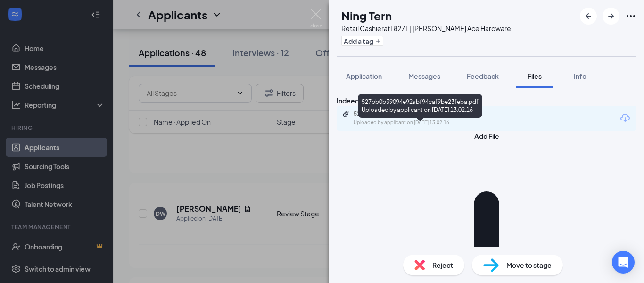 The height and width of the screenshot is (283, 644). What do you see at coordinates (611, 16) in the screenshot?
I see `button: ArrowRight` at bounding box center [611, 16].